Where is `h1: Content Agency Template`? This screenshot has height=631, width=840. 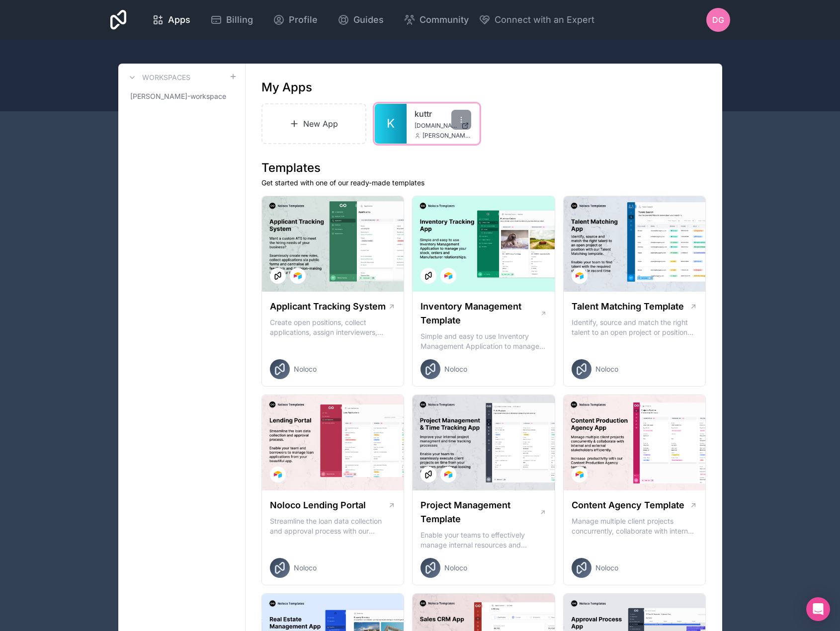 h1: Content Agency Template is located at coordinates (628, 506).